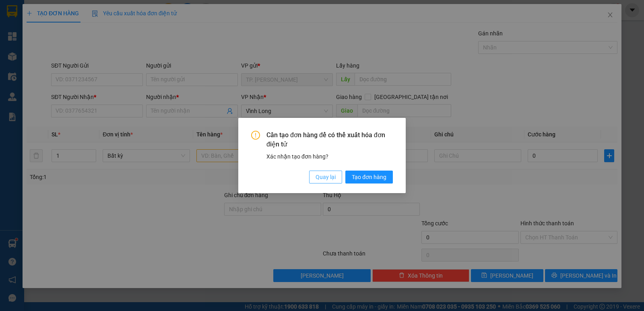 The width and height of the screenshot is (644, 311). What do you see at coordinates (326, 177) in the screenshot?
I see `span: Quay lại` at bounding box center [326, 177].